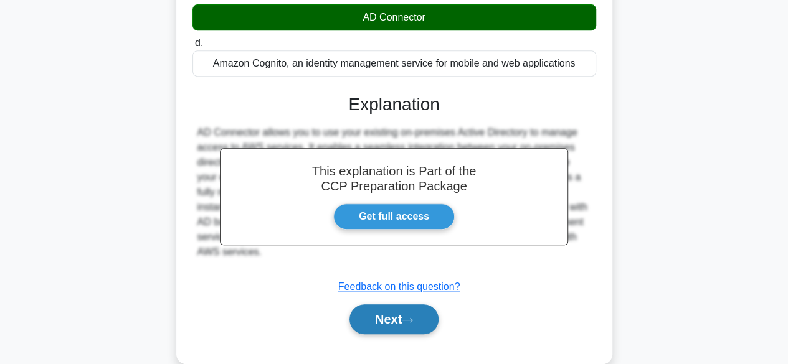 This screenshot has height=364, width=788. What do you see at coordinates (394, 217) in the screenshot?
I see `a: Get full access` at bounding box center [394, 217].